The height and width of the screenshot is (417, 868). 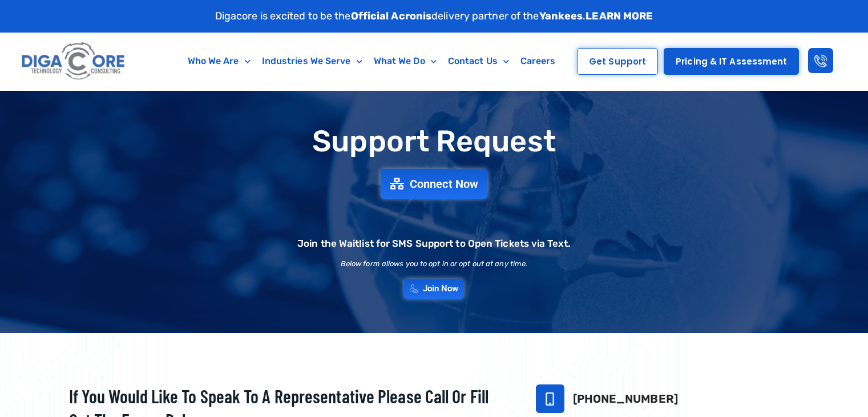 What do you see at coordinates (434, 141) in the screenshot?
I see `h1: Support Request` at bounding box center [434, 141].